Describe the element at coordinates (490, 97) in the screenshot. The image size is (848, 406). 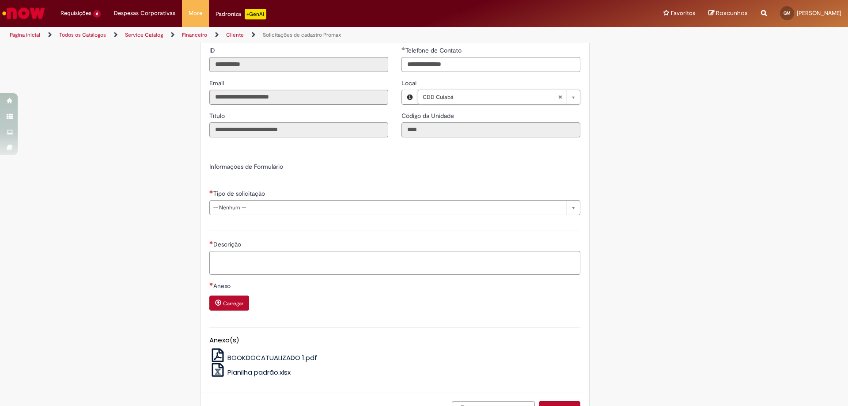
I see `span: CDD Cuiabá` at that location.